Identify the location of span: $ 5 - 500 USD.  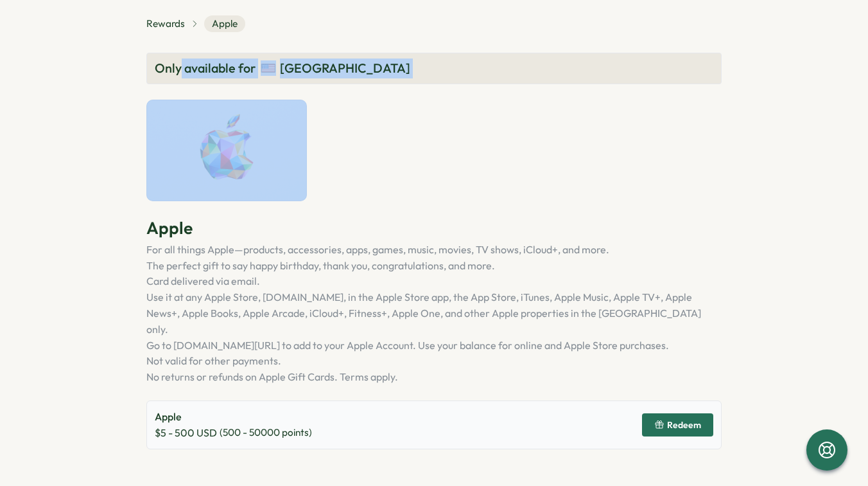
(186, 433).